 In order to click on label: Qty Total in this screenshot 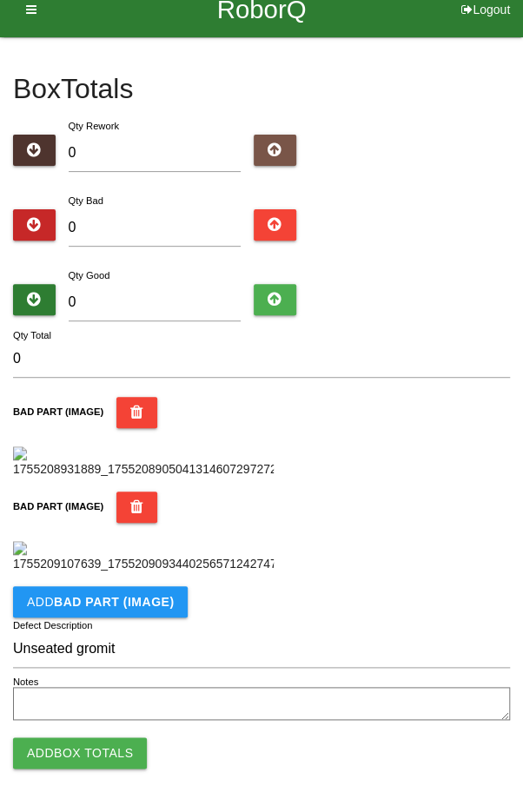, I will do `click(32, 335)`.